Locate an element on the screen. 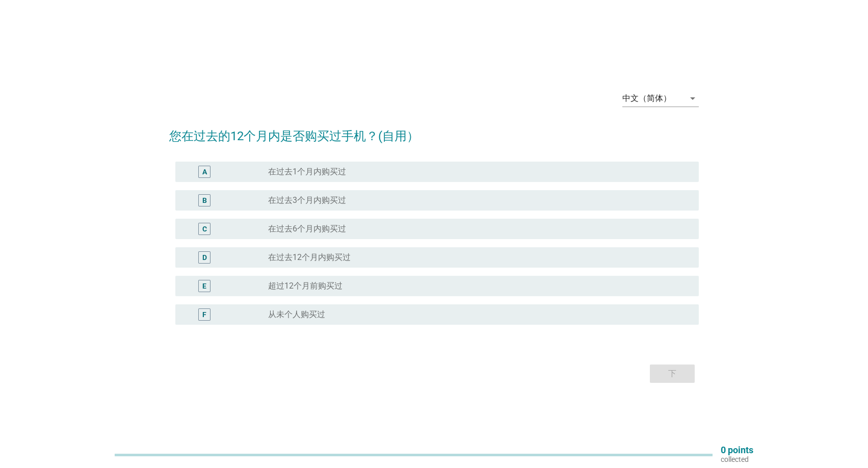 The width and height of the screenshot is (868, 468). div: E is located at coordinates (204, 287).